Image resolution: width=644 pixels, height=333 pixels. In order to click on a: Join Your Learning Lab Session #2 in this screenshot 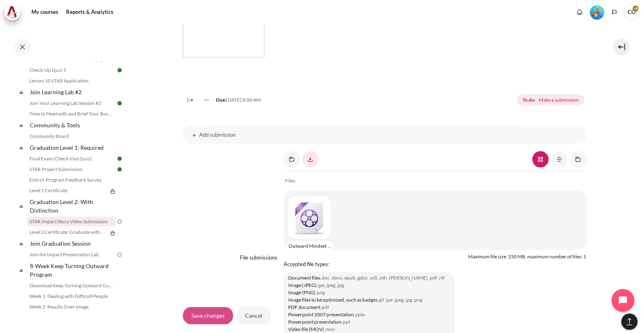, I will do `click(71, 103)`.